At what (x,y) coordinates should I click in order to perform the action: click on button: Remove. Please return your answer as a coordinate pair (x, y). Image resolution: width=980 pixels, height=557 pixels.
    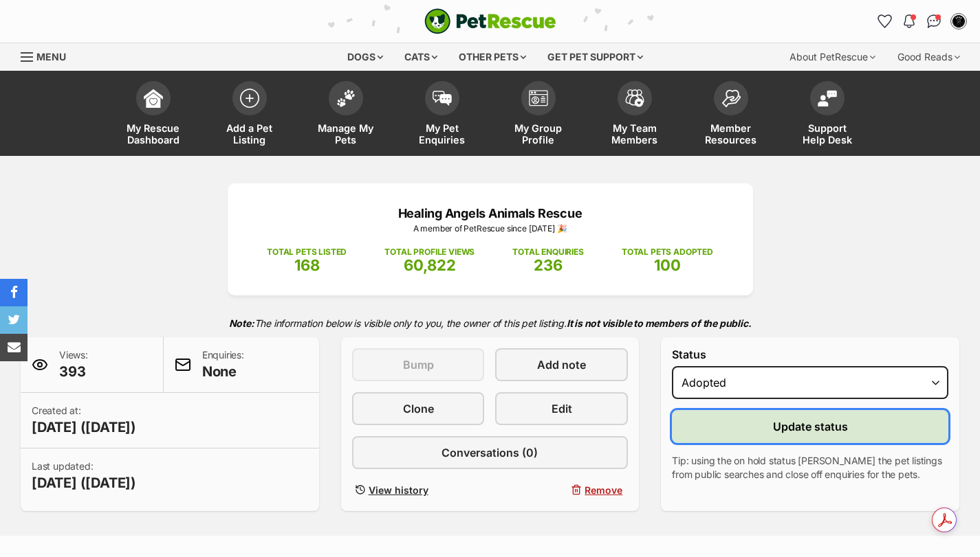
    Looking at the image, I should click on (561, 490).